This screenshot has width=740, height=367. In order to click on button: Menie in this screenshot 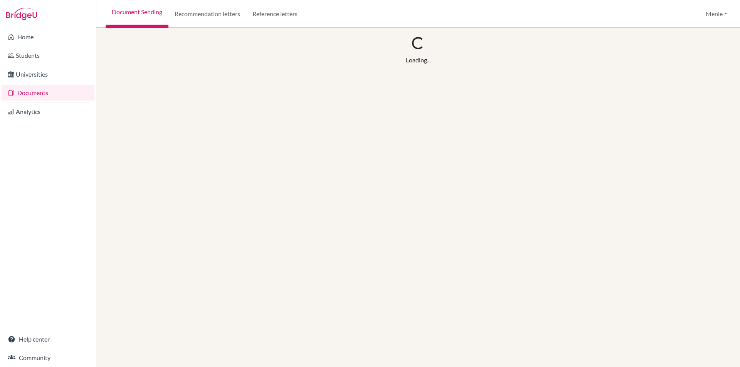, I will do `click(717, 14)`.